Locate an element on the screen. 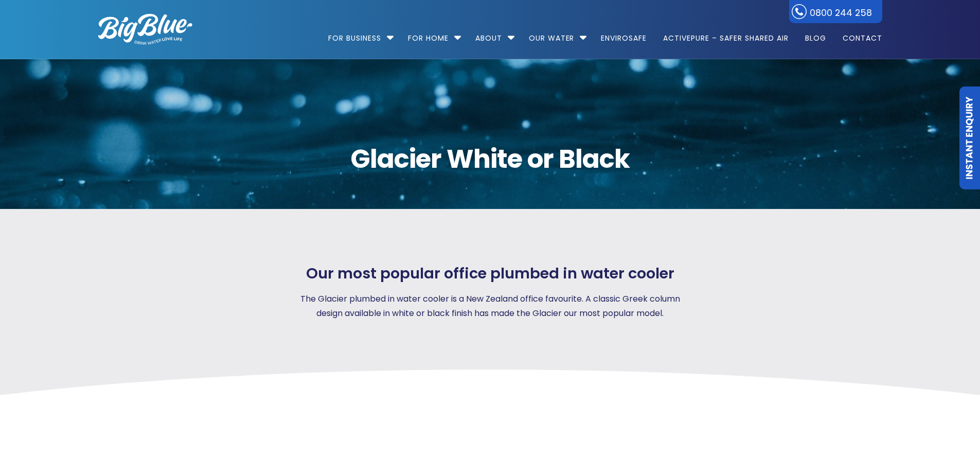 This screenshot has height=473, width=980. a: logo is located at coordinates (145, 29).